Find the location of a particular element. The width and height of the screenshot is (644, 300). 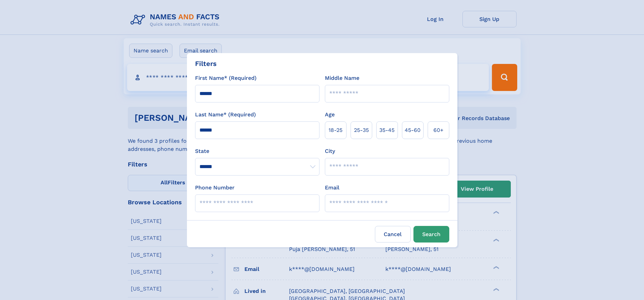

label: Phone Number is located at coordinates (215, 188).